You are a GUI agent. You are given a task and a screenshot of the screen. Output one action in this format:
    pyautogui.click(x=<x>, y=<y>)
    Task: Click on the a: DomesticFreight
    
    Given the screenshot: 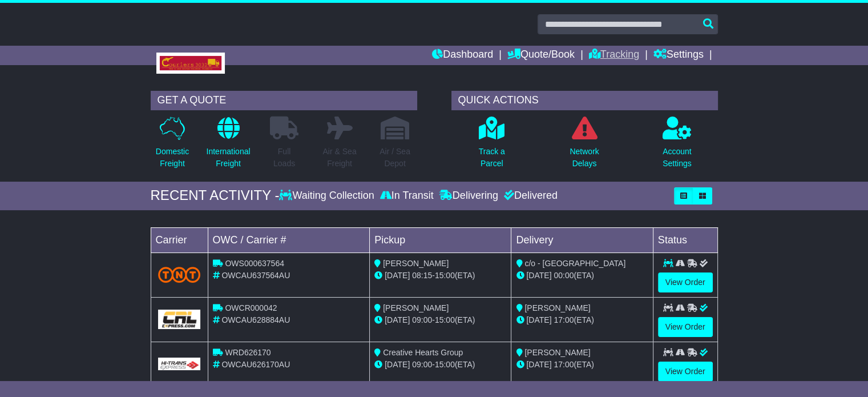 What is the action you would take?
    pyautogui.click(x=172, y=145)
    